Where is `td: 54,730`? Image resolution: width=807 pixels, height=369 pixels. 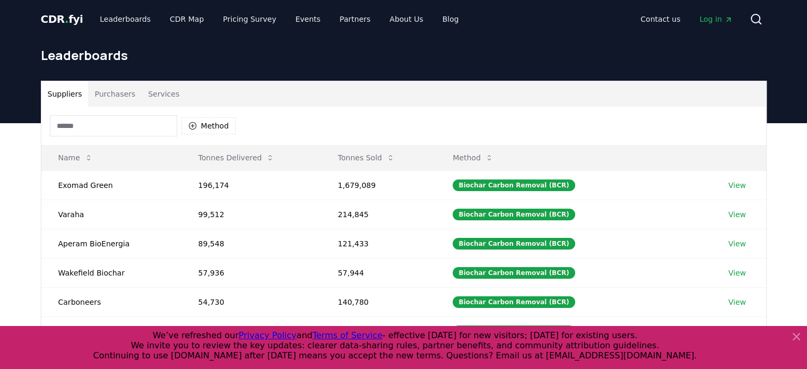 td: 54,730 is located at coordinates (251, 301).